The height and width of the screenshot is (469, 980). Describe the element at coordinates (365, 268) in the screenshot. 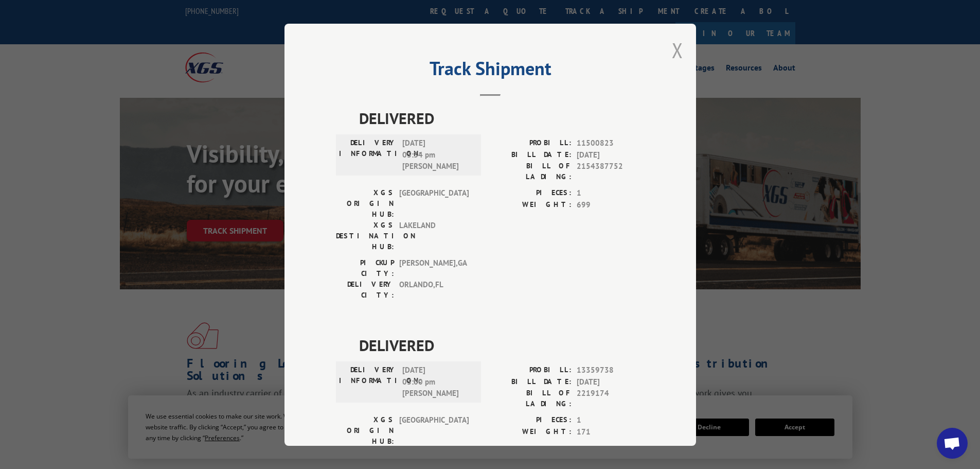

I see `label: PICKUP CITY:` at that location.